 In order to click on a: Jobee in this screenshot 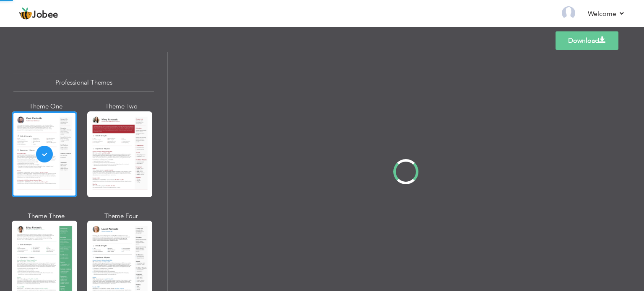, I will do `click(38, 14)`.